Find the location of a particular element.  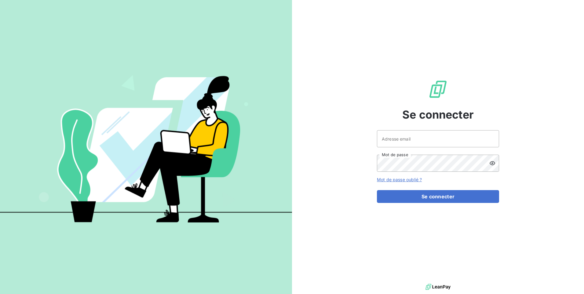

span: Se connecter is located at coordinates (438, 115).